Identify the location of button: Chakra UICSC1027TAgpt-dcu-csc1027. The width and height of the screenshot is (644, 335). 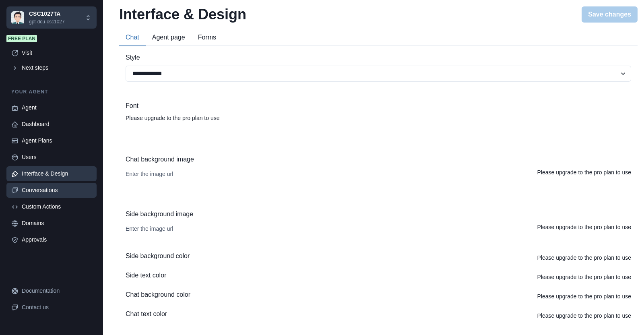
(52, 17).